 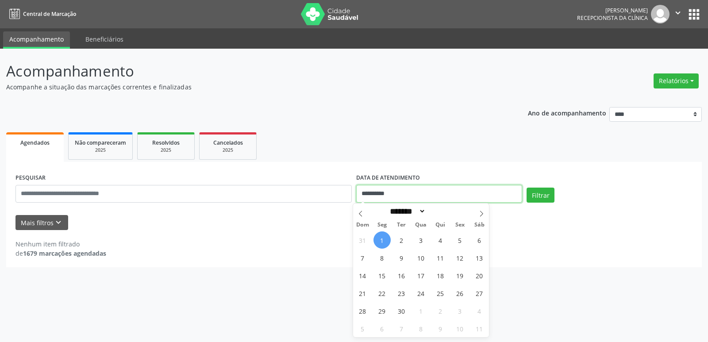 I want to click on input: Year, so click(x=440, y=211).